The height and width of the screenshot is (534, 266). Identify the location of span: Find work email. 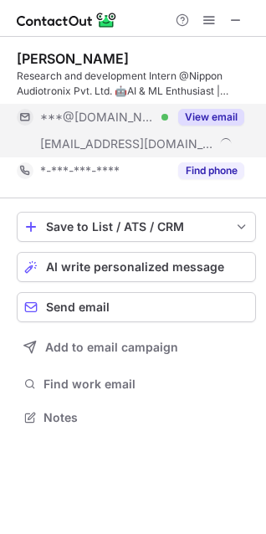
(147, 384).